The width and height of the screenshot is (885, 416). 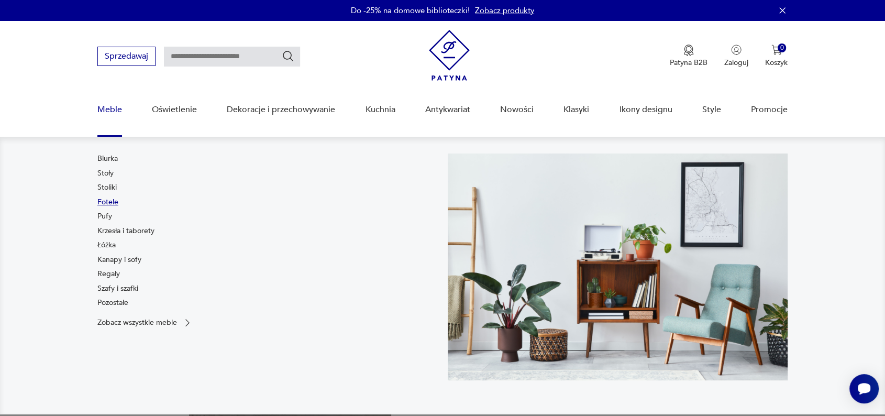 I want to click on img: Patyna - sklep z meblami i dekoracjami vintage, so click(x=450, y=55).